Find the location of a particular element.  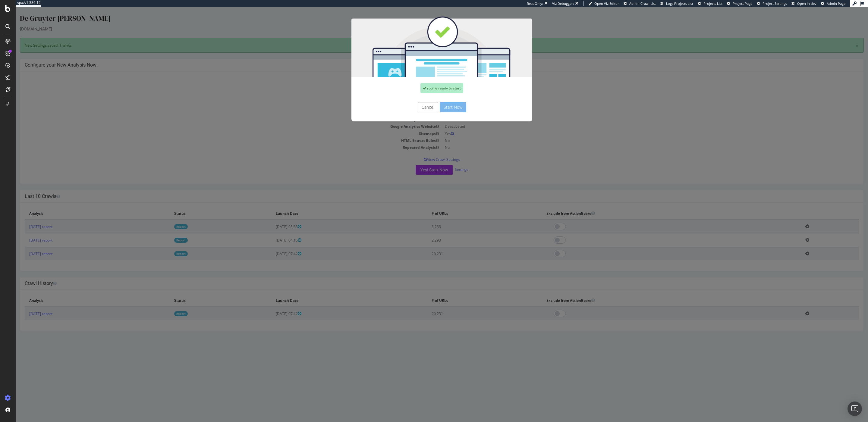

a: Admin Crawl List is located at coordinates (639, 3).